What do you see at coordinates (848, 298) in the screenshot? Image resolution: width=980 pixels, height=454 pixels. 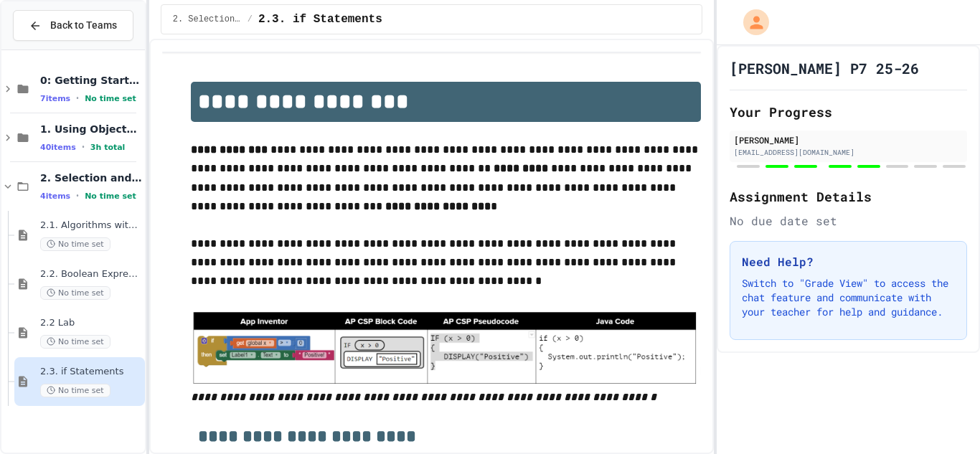 I see `p: Switch to "Grade View" to access the chat feature and communicate with your teacher for help and ...` at bounding box center [848, 298].